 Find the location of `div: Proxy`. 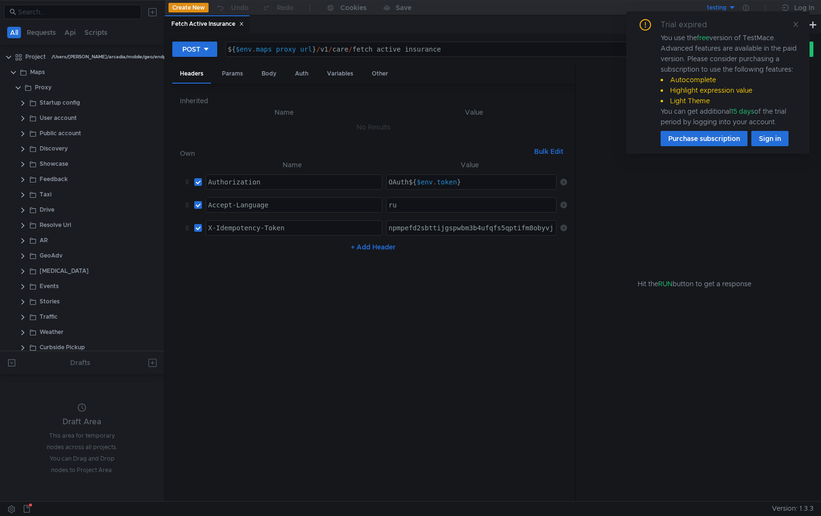

div: Proxy is located at coordinates (43, 87).